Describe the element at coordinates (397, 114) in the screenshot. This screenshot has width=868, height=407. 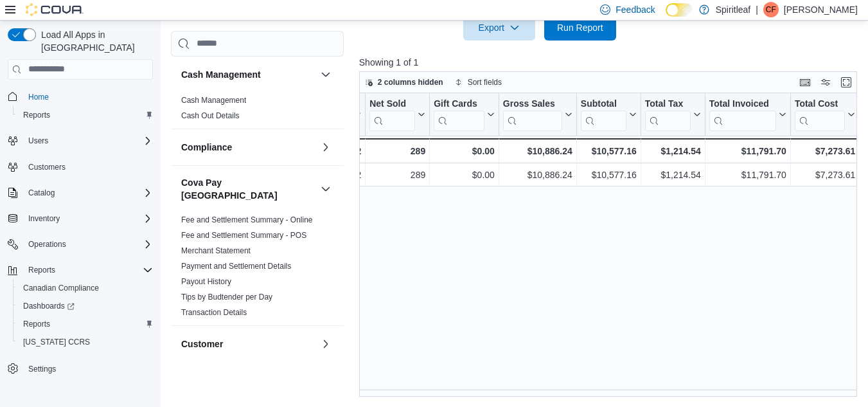
I see `button: Net Sold` at that location.